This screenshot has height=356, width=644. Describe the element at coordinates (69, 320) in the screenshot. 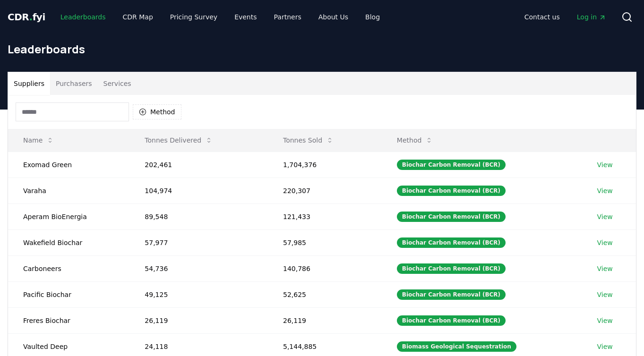

I see `td: Freres Biochar` at that location.